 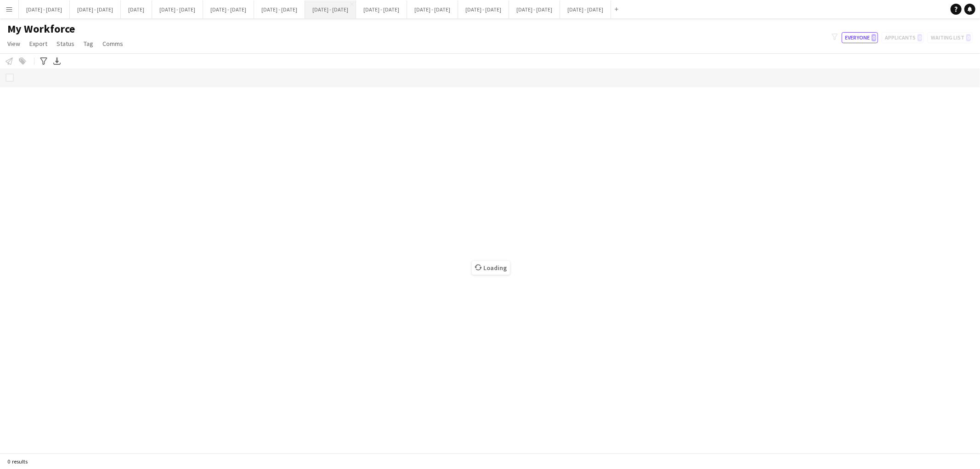 I want to click on span: My Workforce, so click(x=41, y=29).